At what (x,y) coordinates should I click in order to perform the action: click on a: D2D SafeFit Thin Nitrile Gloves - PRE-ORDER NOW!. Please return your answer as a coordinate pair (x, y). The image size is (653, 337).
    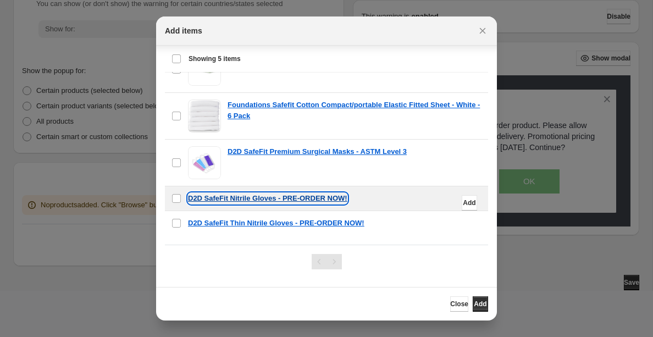
    Looking at the image, I should click on (276, 223).